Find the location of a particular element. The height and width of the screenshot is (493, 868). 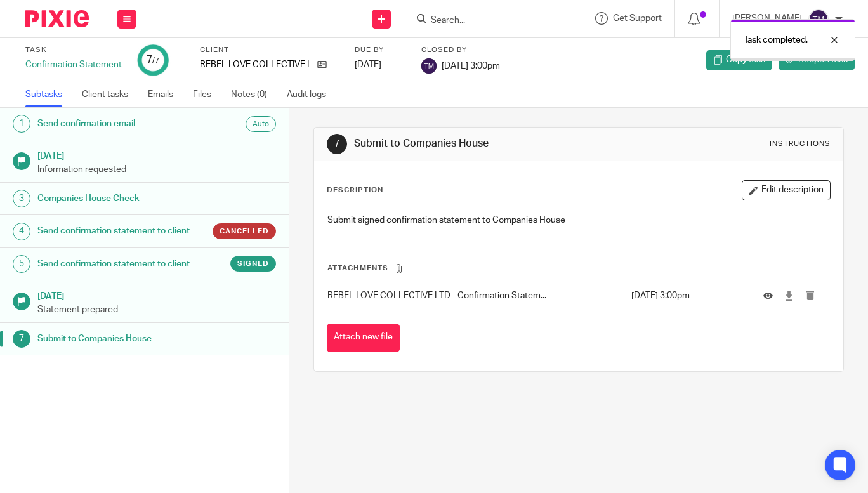

span: Attachments is located at coordinates (358, 268).